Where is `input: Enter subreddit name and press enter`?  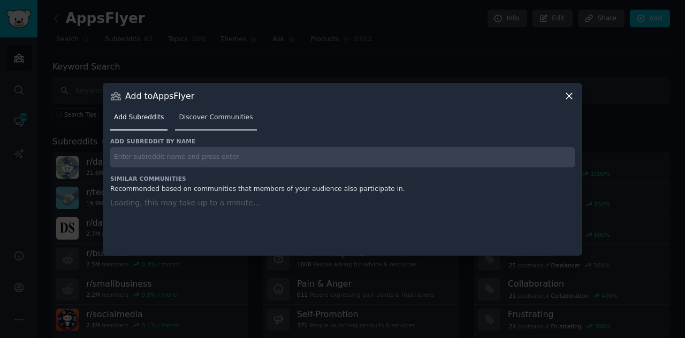
input: Enter subreddit name and press enter is located at coordinates (343, 157).